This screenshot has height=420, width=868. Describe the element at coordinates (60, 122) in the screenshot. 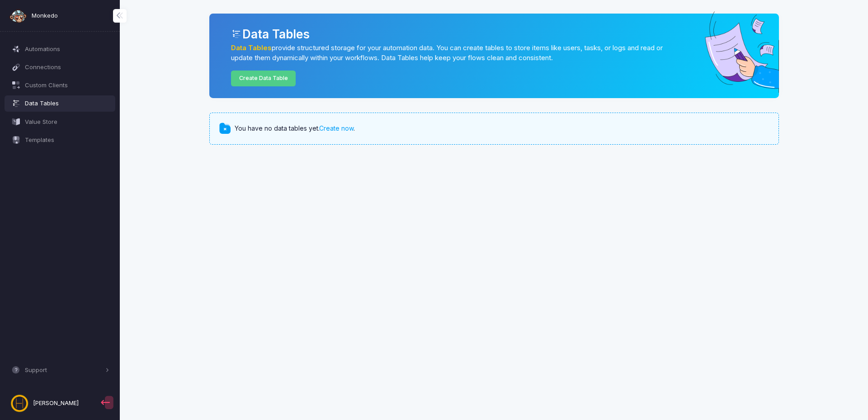

I see `a: Value Store` at that location.